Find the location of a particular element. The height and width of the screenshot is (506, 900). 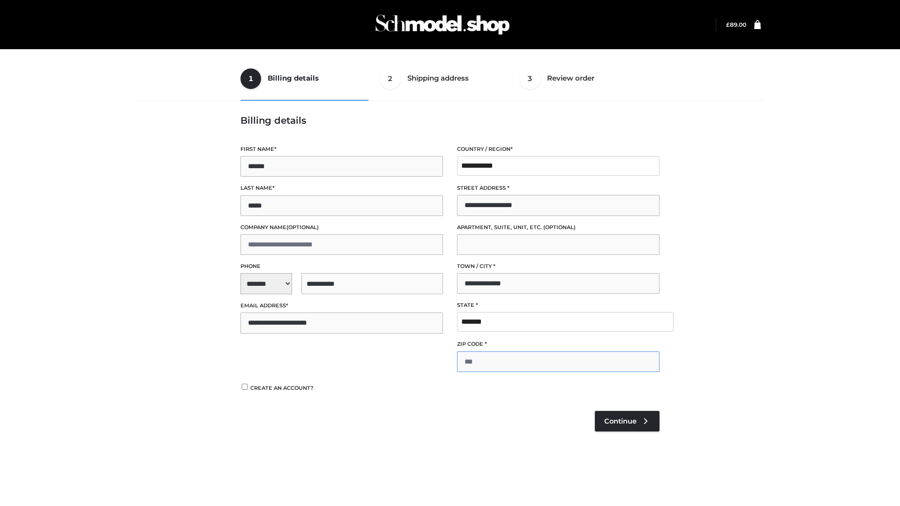

label: State is located at coordinates (558, 305).